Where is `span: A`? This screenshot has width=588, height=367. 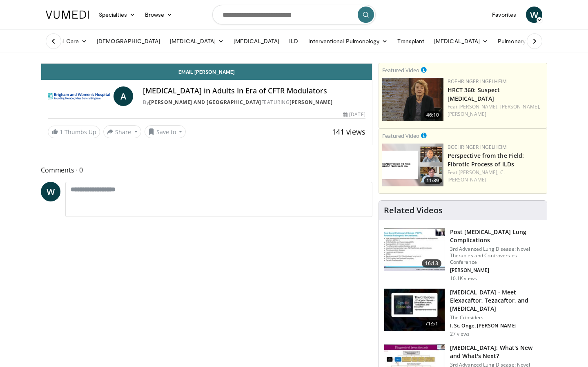 span: A is located at coordinates (123, 96).